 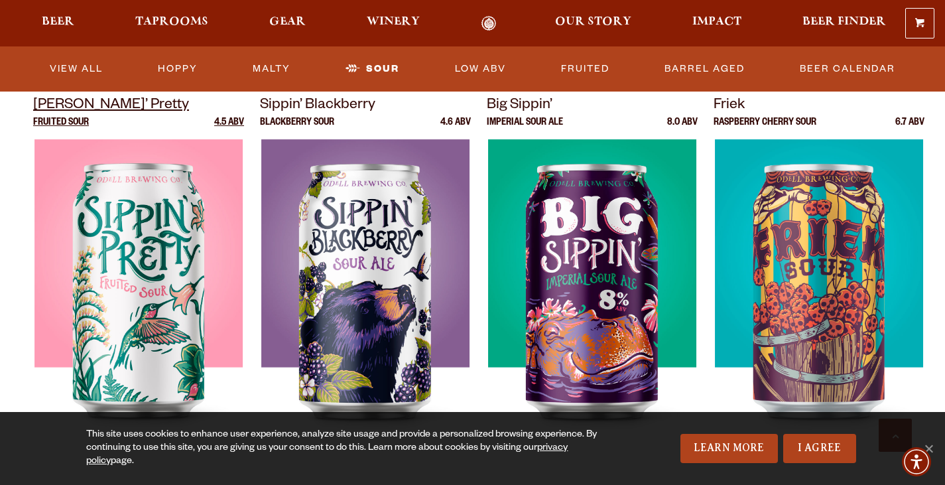 I want to click on a: Gear, so click(x=287, y=23).